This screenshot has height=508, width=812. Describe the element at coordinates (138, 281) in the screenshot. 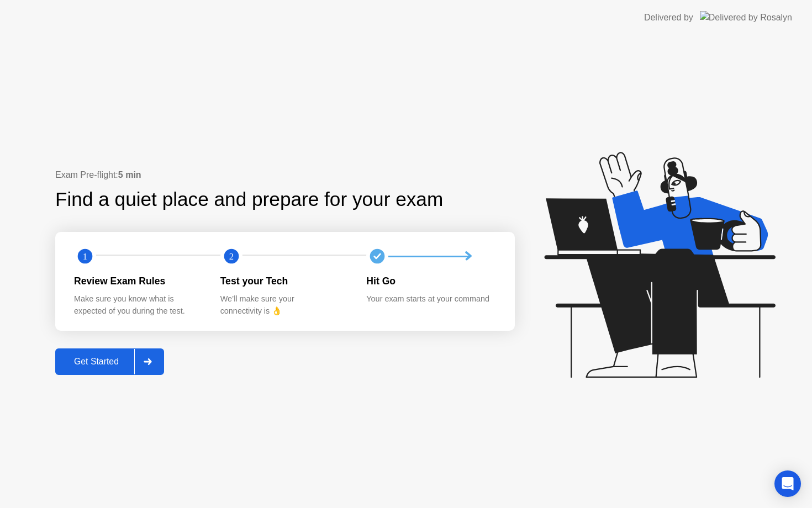

I see `div: Review Exam Rules` at that location.